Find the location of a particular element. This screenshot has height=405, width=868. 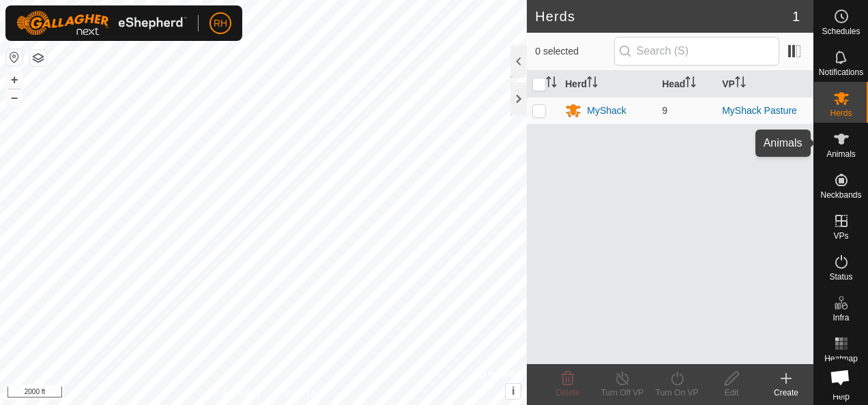

button: Map Layers is located at coordinates (38, 58).